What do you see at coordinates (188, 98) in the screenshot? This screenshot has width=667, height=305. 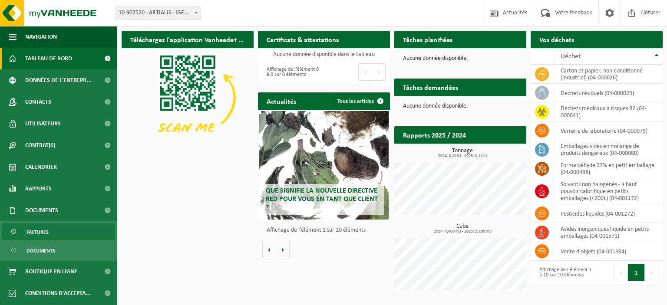 I see `img: Download de VHEPlus App` at bounding box center [188, 98].